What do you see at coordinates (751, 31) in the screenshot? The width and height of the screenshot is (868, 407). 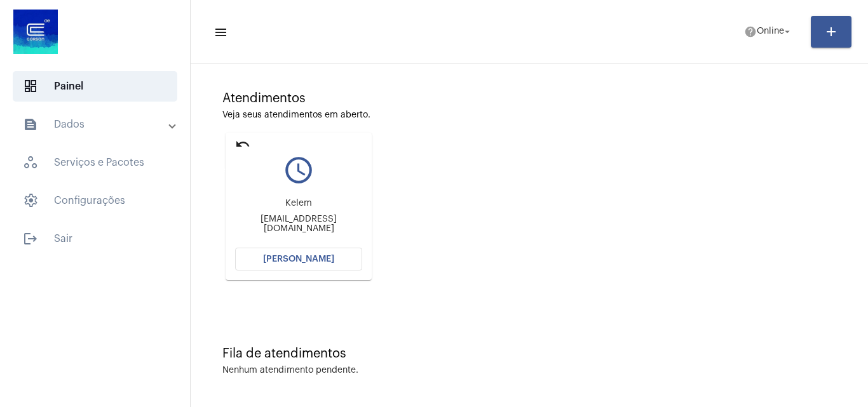 I see `mat-icon: help` at bounding box center [751, 31].